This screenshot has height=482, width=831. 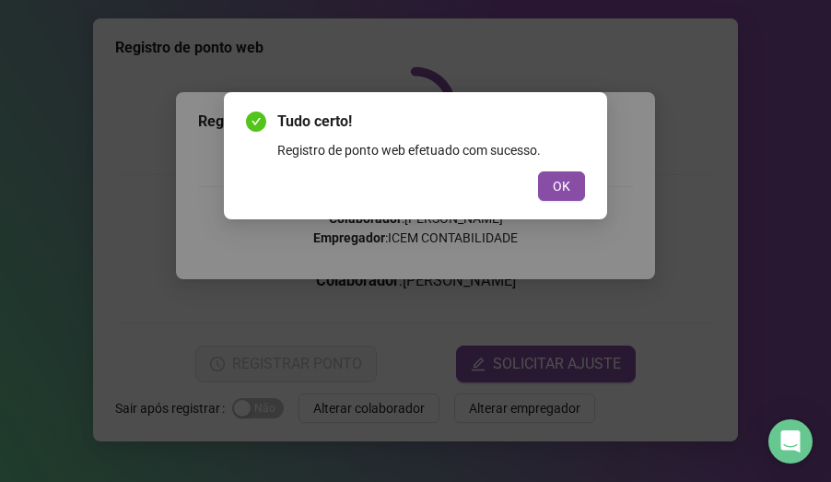 I want to click on div: Registro de ponto web efetuado com sucesso., so click(x=431, y=150).